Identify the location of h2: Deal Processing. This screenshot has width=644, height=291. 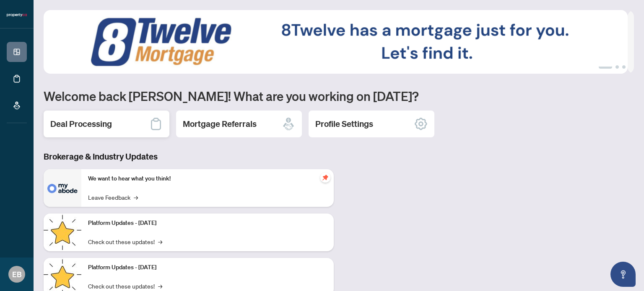
(81, 124).